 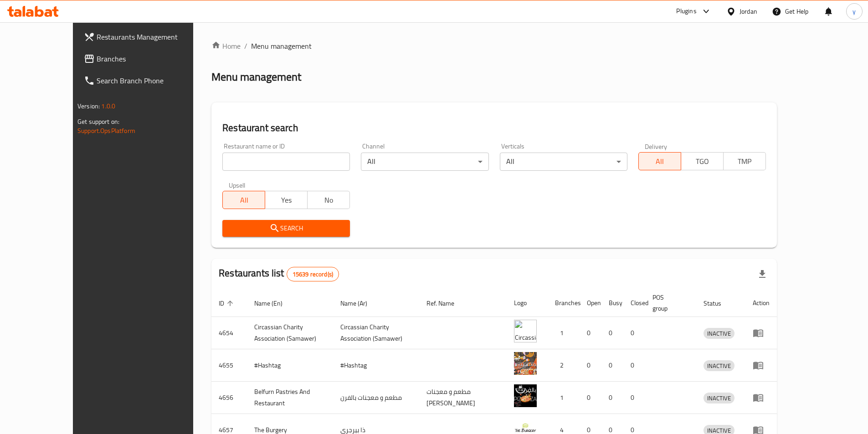 What do you see at coordinates (744, 161) in the screenshot?
I see `button: TMP` at bounding box center [744, 161].